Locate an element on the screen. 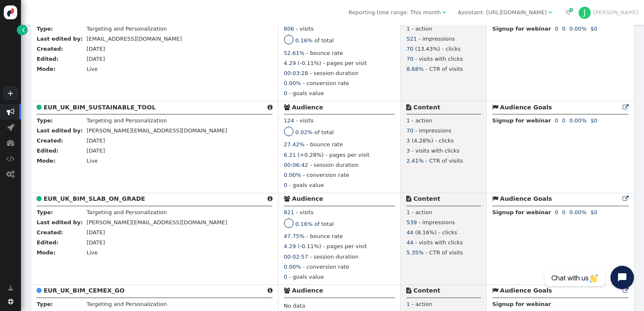  b: Mode: is located at coordinates (46, 252).